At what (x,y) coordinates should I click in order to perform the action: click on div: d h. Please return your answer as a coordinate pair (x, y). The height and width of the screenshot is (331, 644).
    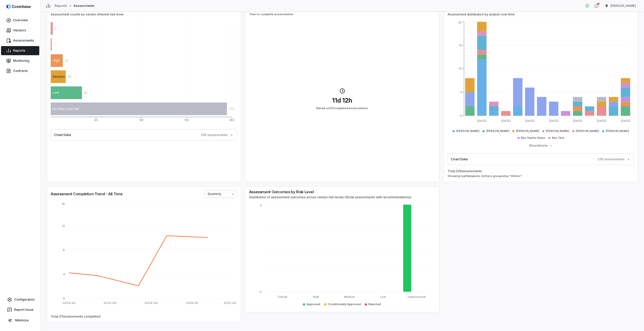
    Looking at the image, I should click on (342, 101).